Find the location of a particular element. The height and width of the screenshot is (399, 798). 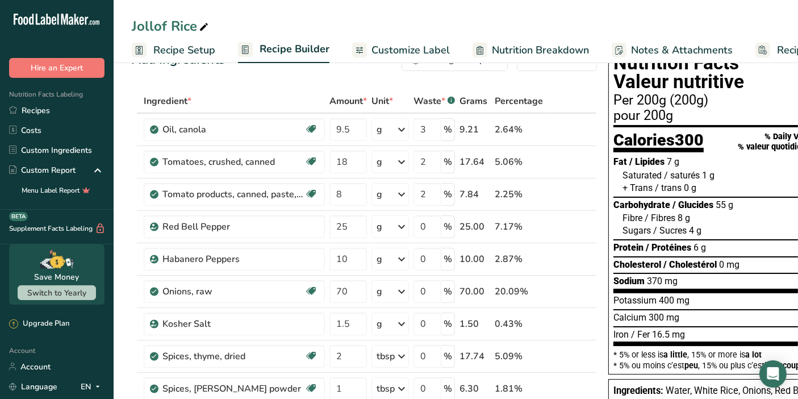

div: 9.21 is located at coordinates (475, 130).